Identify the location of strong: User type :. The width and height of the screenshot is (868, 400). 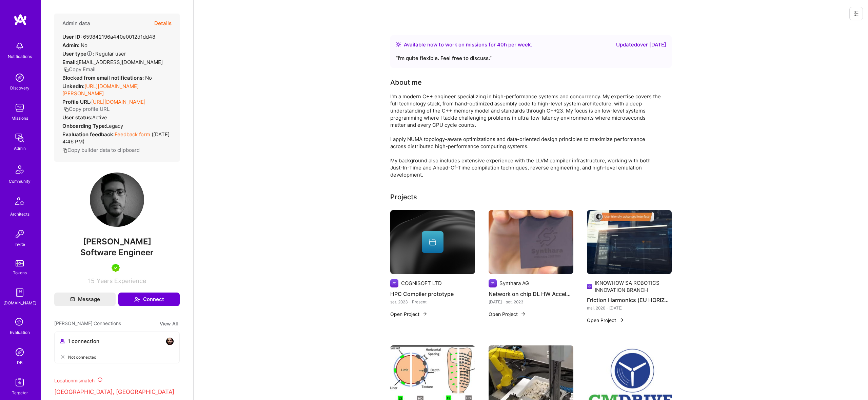
(78, 53).